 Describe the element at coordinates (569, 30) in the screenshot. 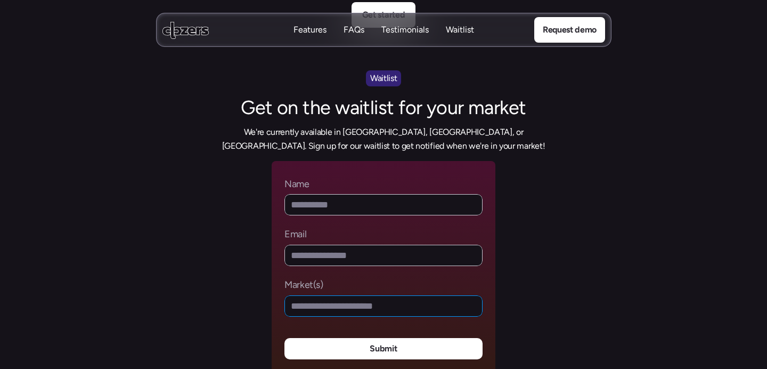

I see `p: Request demo` at that location.